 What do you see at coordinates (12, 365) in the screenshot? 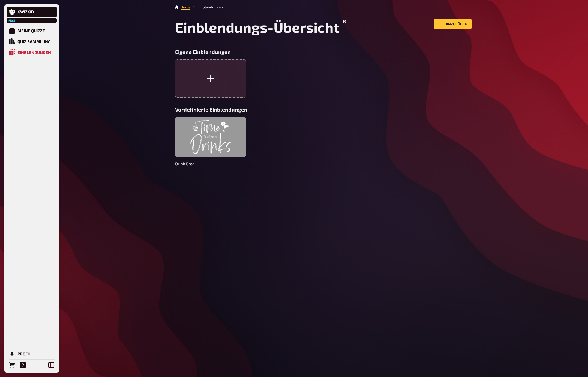
I see `a: Bestellungen` at bounding box center [12, 365].